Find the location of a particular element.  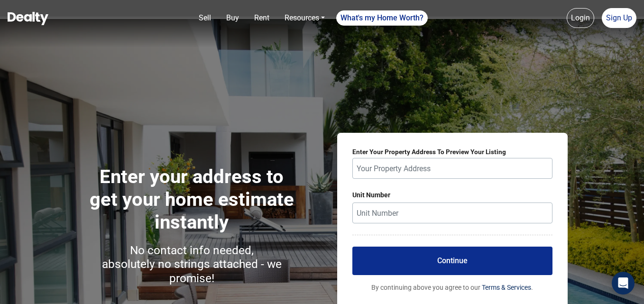

a: Resources is located at coordinates (304, 18).